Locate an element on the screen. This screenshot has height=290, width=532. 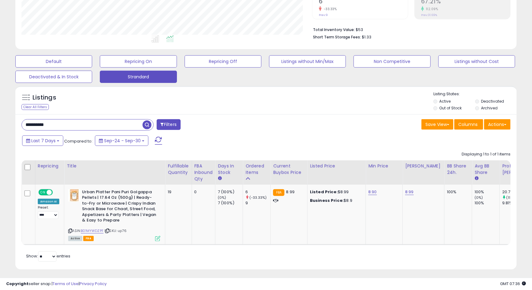
div: Avg BB Share is located at coordinates (485, 169).